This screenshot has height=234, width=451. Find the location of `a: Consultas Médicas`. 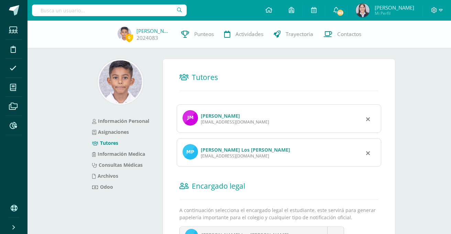

a: Consultas Médicas is located at coordinates (117, 165).